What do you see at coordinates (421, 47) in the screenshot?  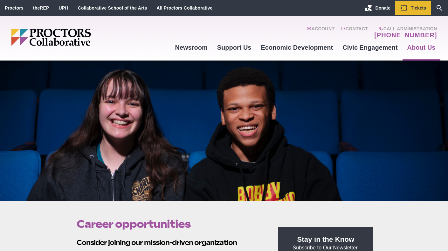 I see `a: About Us` at bounding box center [421, 47].